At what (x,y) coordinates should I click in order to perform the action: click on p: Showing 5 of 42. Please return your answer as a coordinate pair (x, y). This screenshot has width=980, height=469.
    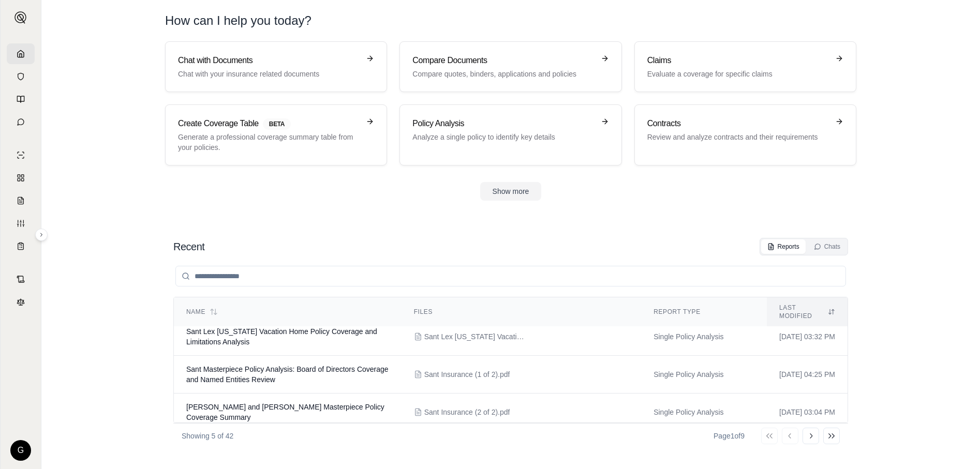
    Looking at the image, I should click on (207, 435).